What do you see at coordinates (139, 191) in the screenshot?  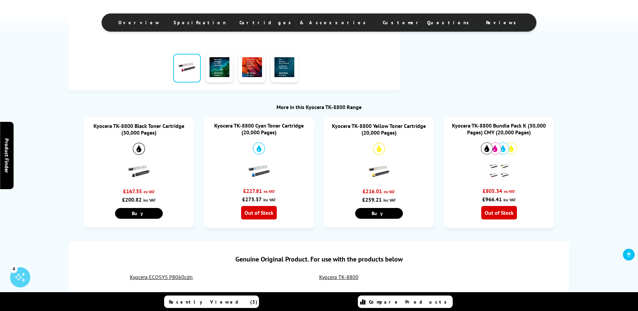 I see `div: £167.35` at bounding box center [139, 191].